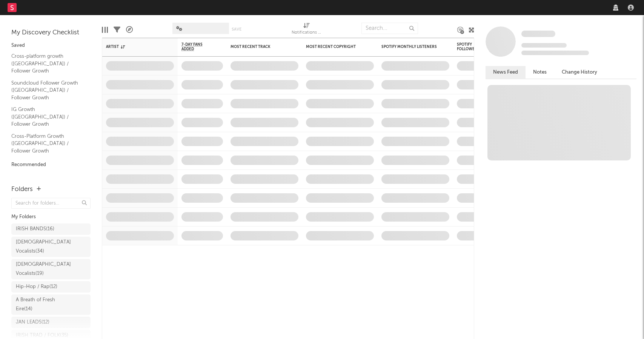 The height and width of the screenshot is (339, 644). I want to click on div: Filters, so click(117, 30).